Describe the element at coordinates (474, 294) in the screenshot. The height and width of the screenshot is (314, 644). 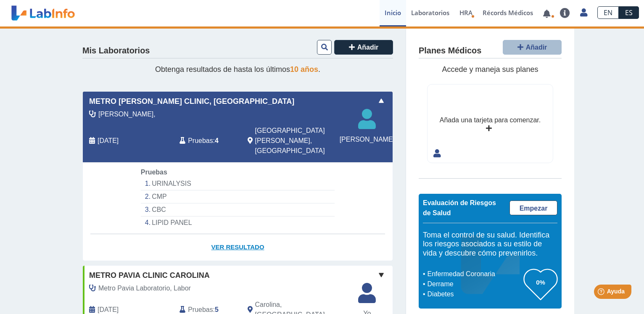
I see `li: Diabetes` at that location.